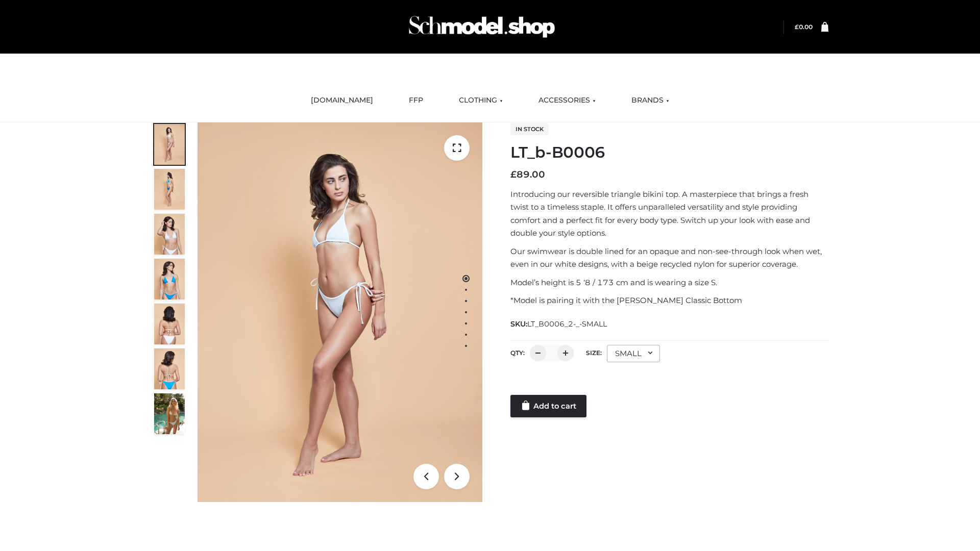  Describe the element at coordinates (634, 354) in the screenshot. I see `div: SMALL` at that location.